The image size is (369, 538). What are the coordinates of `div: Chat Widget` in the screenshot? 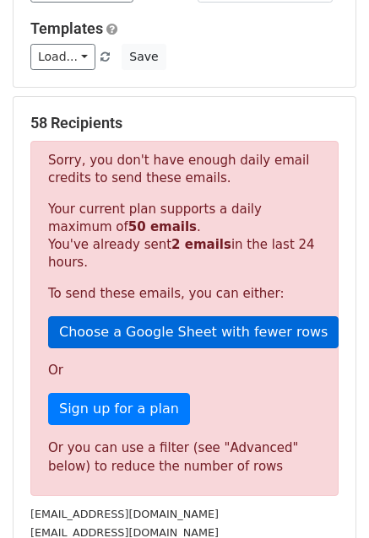 It's located at (326, 498).